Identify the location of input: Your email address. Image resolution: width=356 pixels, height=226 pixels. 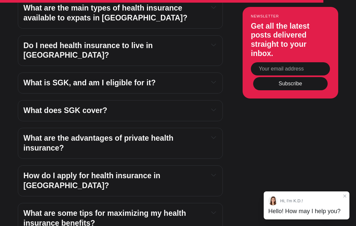
(290, 69).